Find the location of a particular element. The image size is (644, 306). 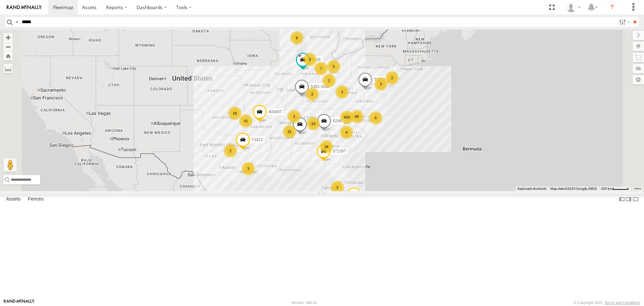

span: 5246 is located at coordinates (338, 121).